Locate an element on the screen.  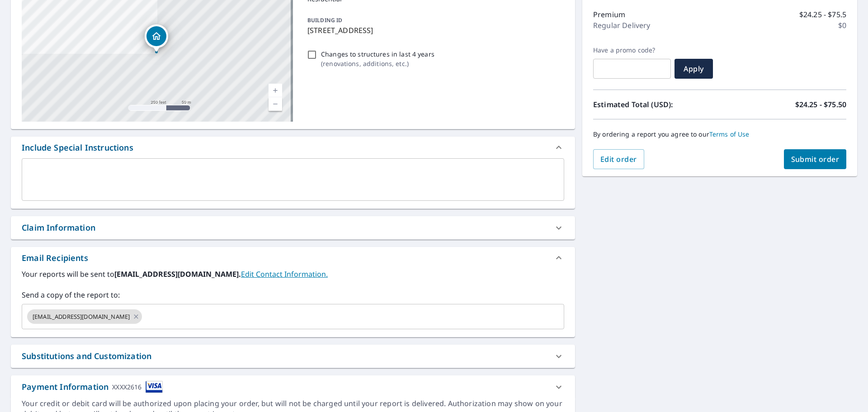
p: $24.25 - $75.5 is located at coordinates (823, 15).